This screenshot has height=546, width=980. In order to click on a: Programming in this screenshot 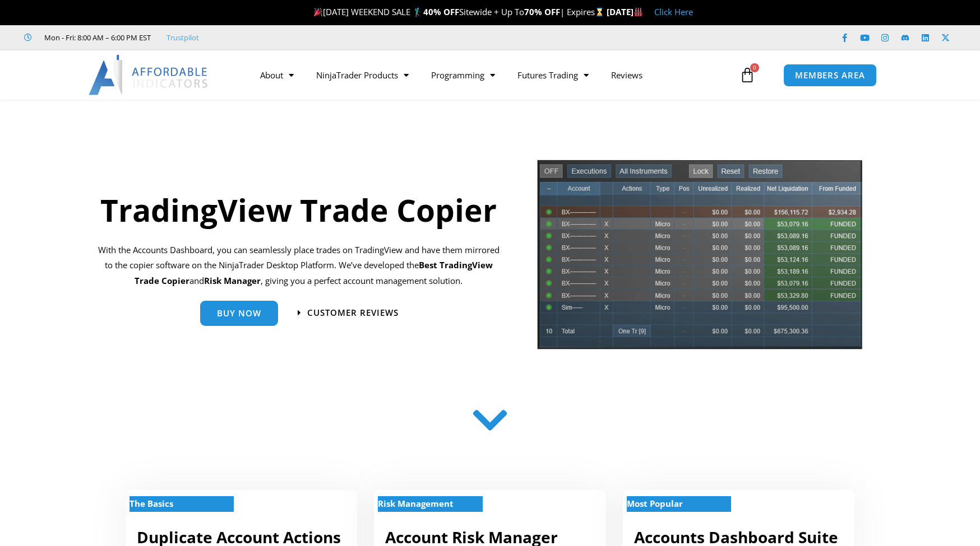, I will do `click(463, 75)`.